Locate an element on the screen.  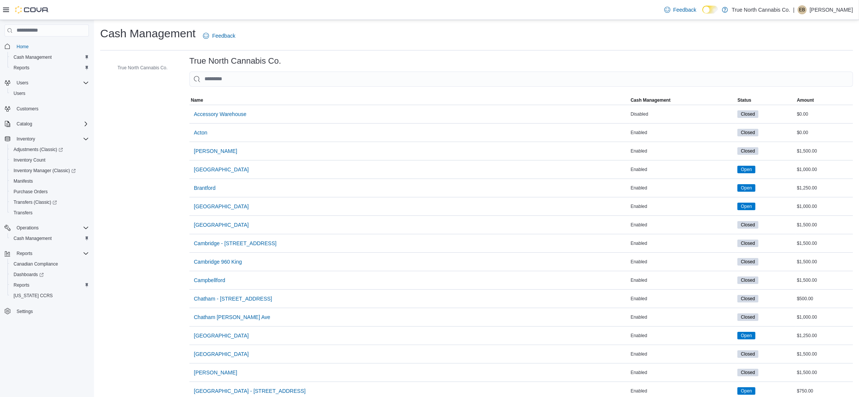
span: Cambridge 960 King is located at coordinates (218, 262).